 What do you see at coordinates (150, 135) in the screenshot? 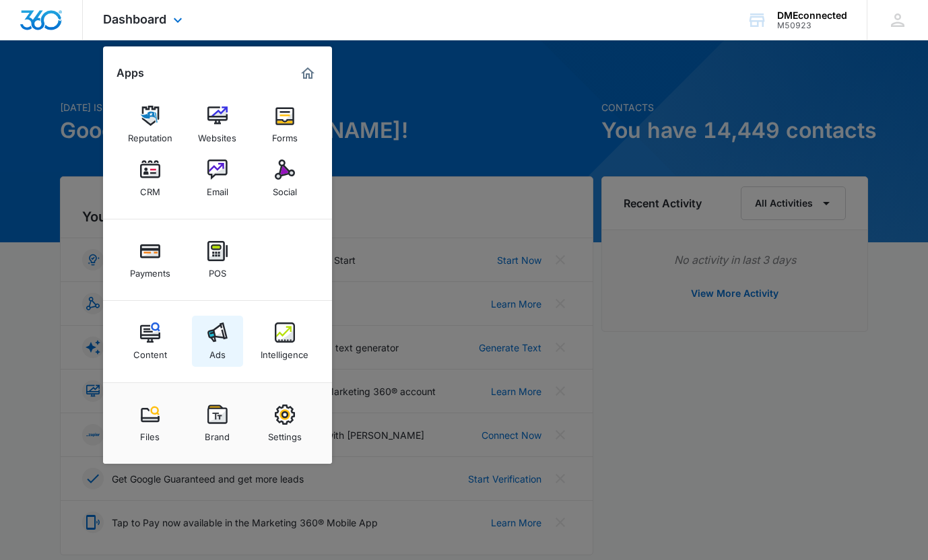
I see `div: Reputation` at bounding box center [150, 135].